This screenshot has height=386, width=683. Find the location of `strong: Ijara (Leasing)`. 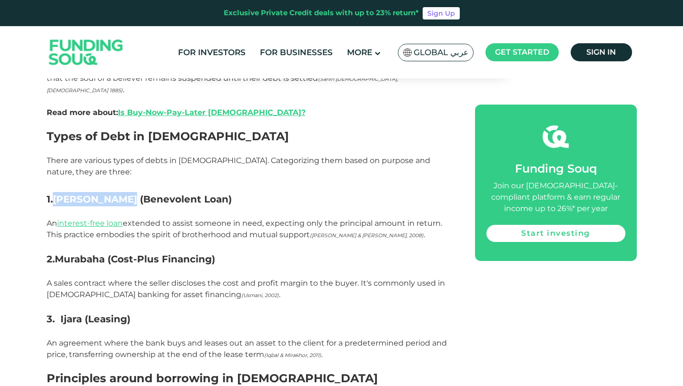

strong: Ijara (Leasing) is located at coordinates (95, 319).